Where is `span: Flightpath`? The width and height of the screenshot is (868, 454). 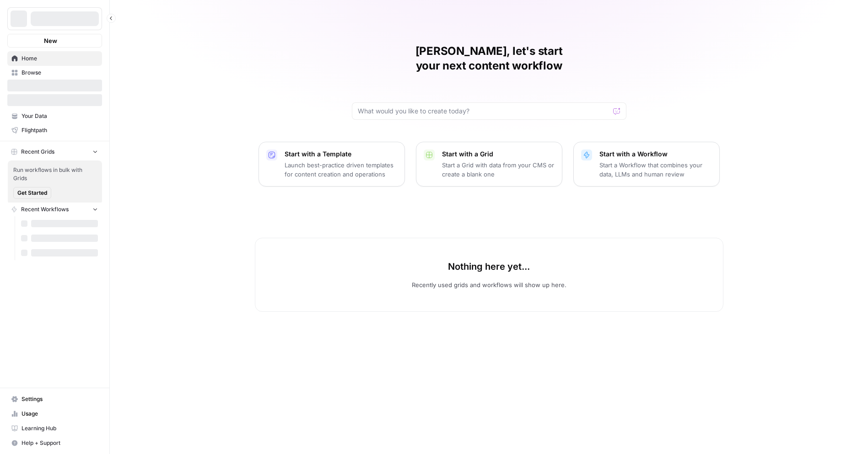 span: Flightpath is located at coordinates (60, 130).